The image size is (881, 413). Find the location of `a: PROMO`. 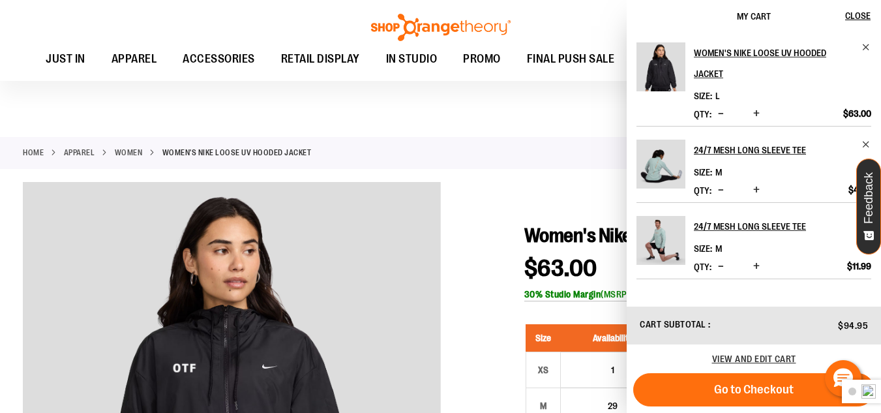

a: PROMO is located at coordinates (482, 59).